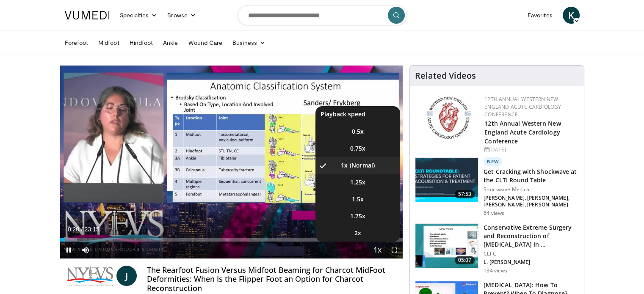 This screenshot has width=644, height=294. What do you see at coordinates (358, 199) in the screenshot?
I see `span: 1.5x` at bounding box center [358, 199].